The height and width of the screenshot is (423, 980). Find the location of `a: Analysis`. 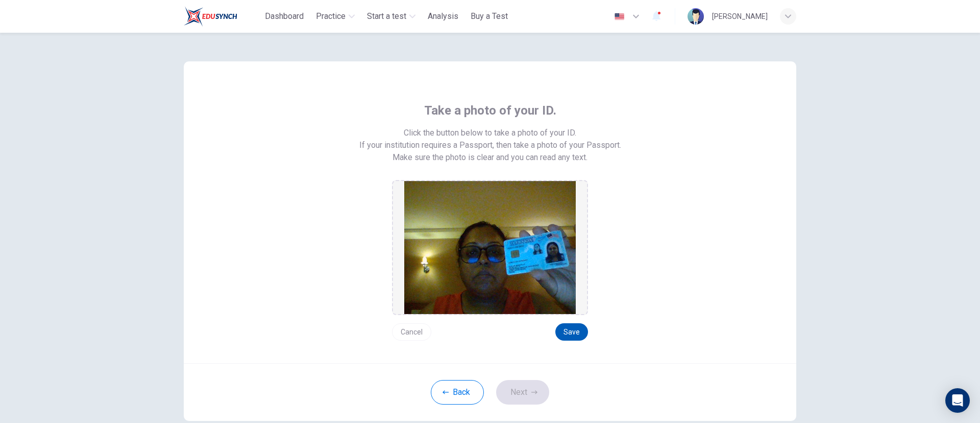

a: Analysis is located at coordinates (443, 16).